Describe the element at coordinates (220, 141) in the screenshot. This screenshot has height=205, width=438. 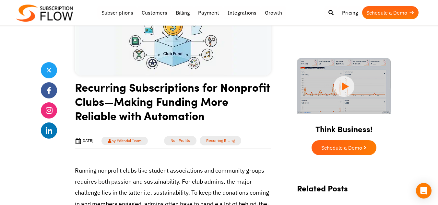
I see `a: Recurring Billing` at that location.